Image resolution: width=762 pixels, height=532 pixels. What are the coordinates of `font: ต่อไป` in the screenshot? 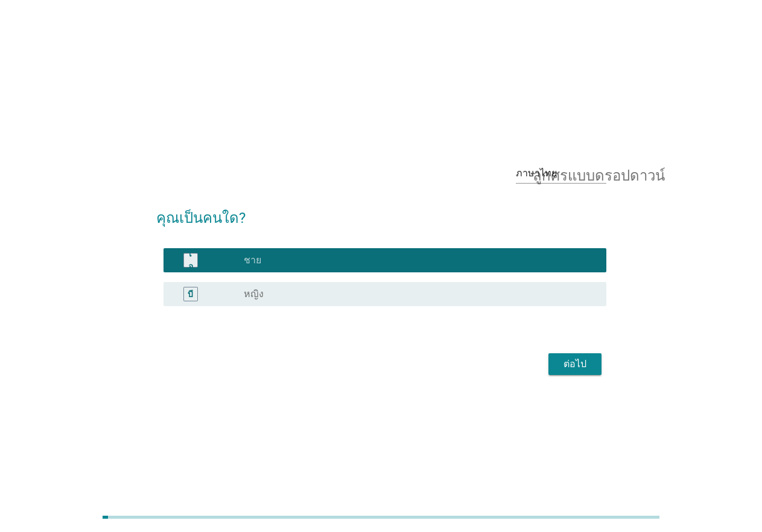 It's located at (575, 363).